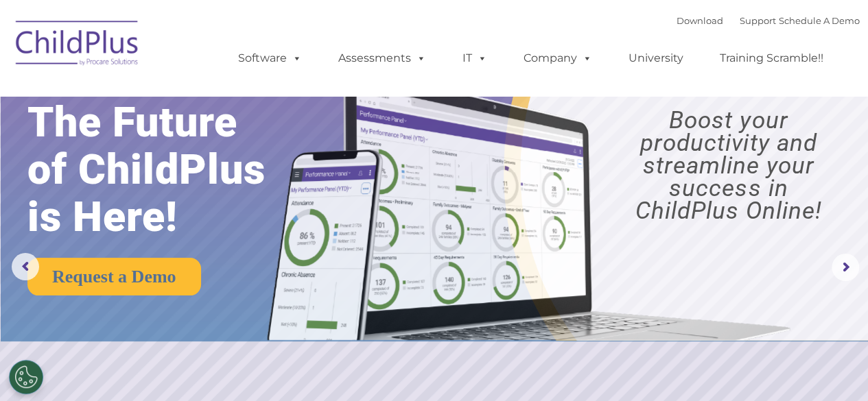 Image resolution: width=868 pixels, height=401 pixels. I want to click on a: University, so click(655, 58).